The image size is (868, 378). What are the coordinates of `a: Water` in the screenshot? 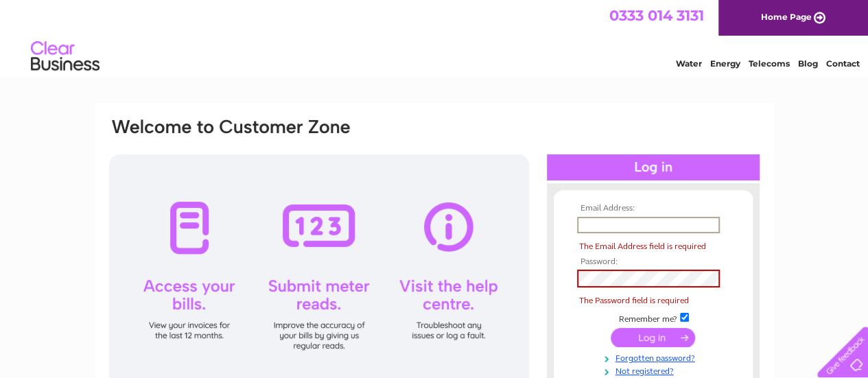 It's located at (689, 63).